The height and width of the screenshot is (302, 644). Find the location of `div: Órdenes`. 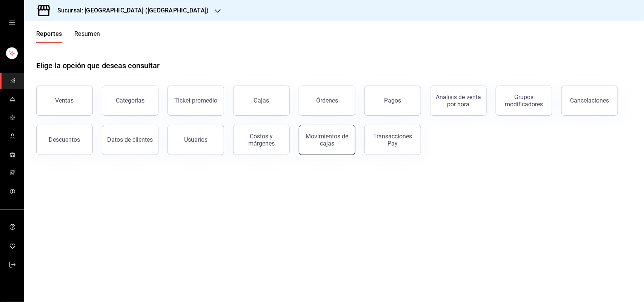

div: Órdenes is located at coordinates (327, 100).